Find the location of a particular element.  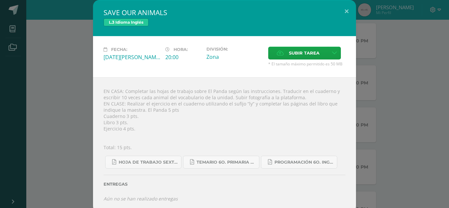

h2: SAVE OUR ANIMALS is located at coordinates (224, 12).